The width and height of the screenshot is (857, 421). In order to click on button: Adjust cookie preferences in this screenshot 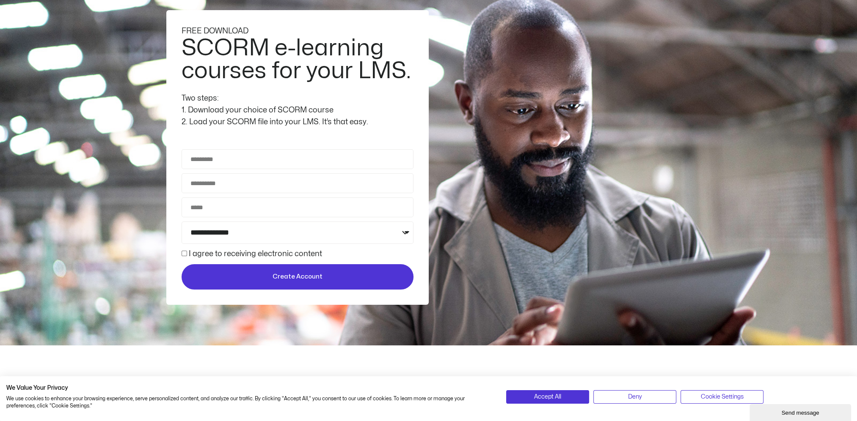, I will do `click(722, 397)`.